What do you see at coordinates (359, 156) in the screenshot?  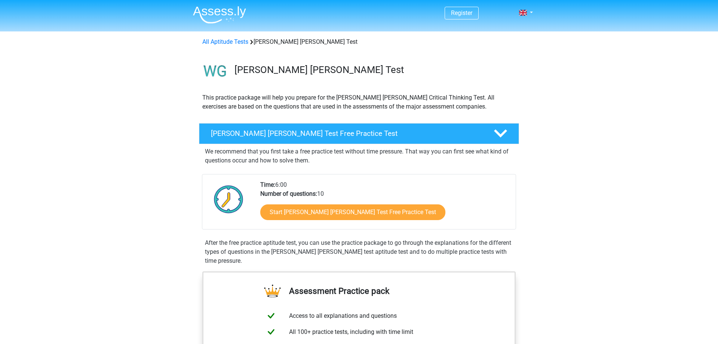 I see `p: We recommend that you first take a free practice test without time pressure. That way you can fir...` at bounding box center [359, 156].